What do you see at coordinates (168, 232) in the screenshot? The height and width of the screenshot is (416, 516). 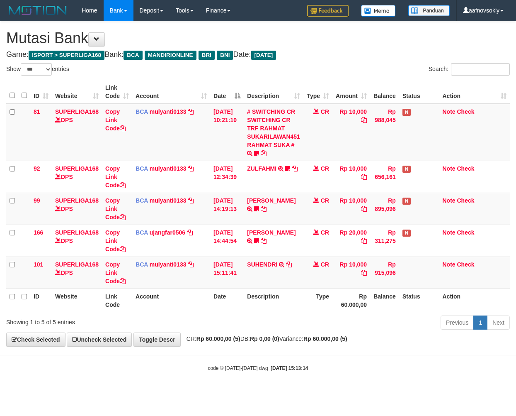 I see `a: ujangfar0506` at bounding box center [168, 232].